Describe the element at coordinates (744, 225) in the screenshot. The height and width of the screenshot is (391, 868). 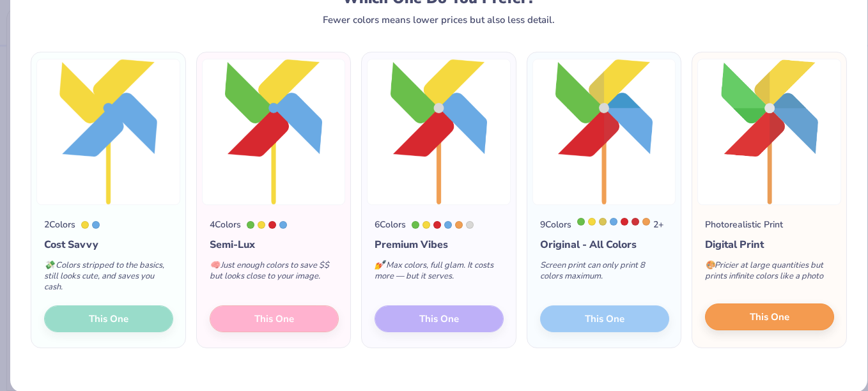
I see `div: Photorealistic Print` at that location.